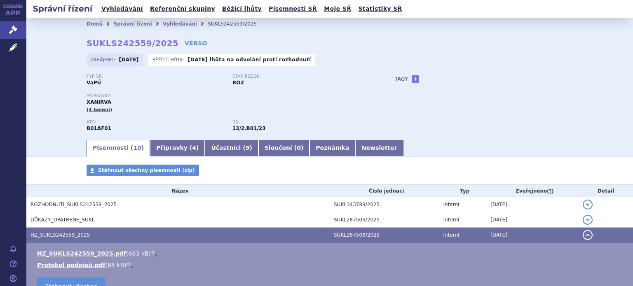 The width and height of the screenshot is (633, 286). I want to click on strong: RIVAROXABAN, so click(99, 129).